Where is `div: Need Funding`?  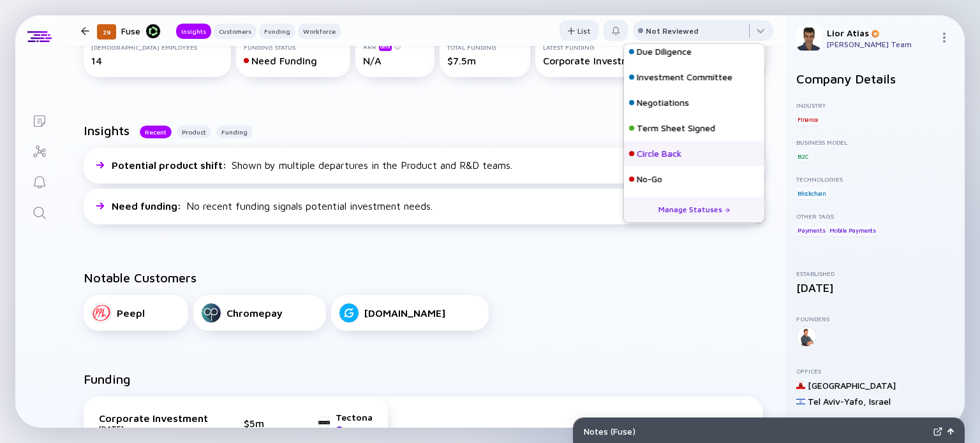
div: Need Funding is located at coordinates (294, 60).